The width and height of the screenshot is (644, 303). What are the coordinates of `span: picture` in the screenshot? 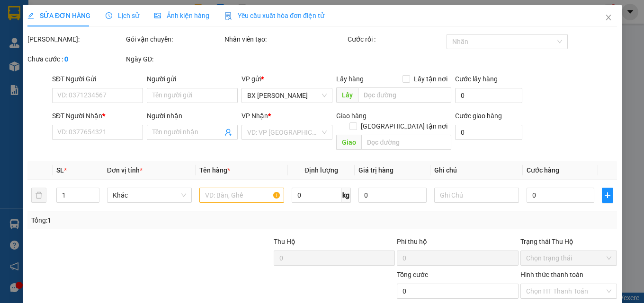 It's located at (157, 15).